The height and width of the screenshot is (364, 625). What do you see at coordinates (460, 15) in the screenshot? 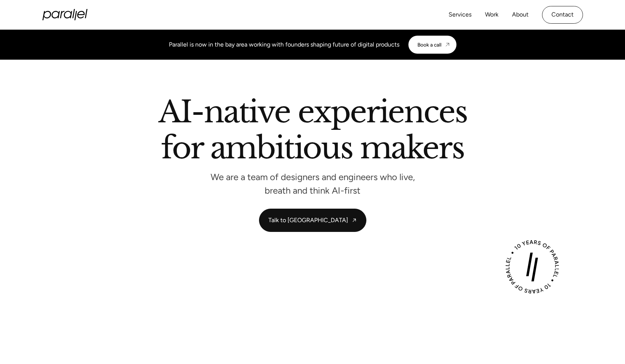
I see `a: Services` at bounding box center [460, 15].